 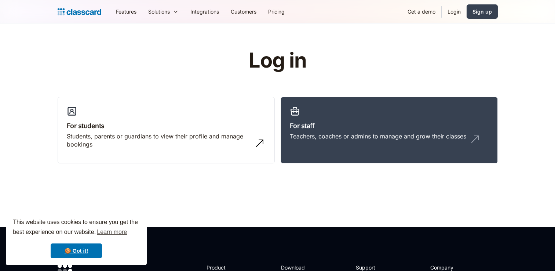 I want to click on a: dismiss cookie message, so click(x=76, y=251).